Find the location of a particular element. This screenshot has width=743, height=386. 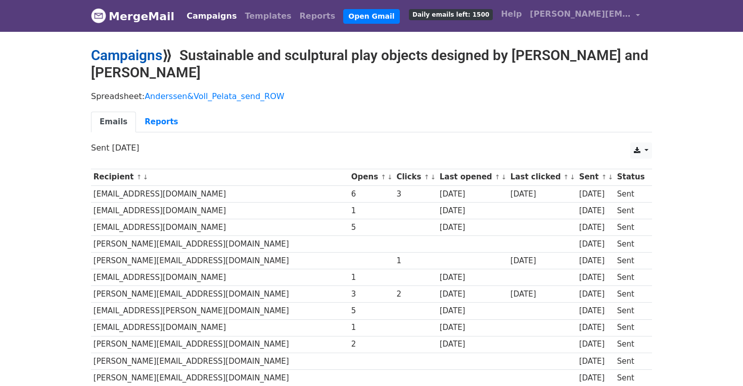

div: 6 is located at coordinates (372, 194).